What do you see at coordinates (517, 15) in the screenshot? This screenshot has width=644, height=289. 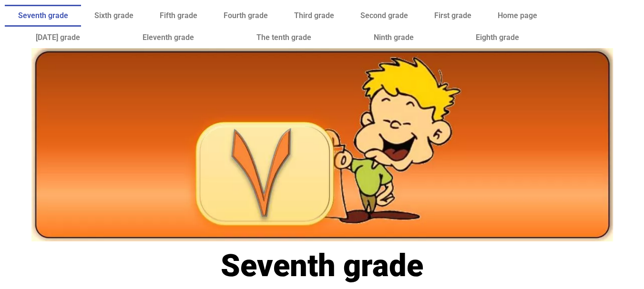 I see `font: Home page` at bounding box center [517, 15].